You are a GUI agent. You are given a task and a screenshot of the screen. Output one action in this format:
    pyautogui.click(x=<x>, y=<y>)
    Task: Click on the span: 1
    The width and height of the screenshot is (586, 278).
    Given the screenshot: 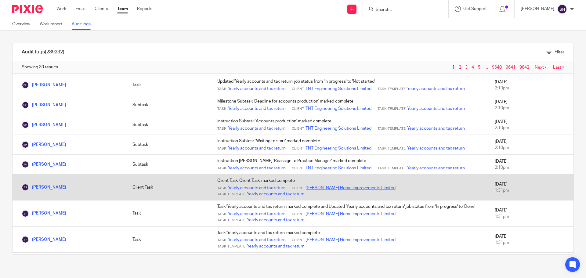 What is the action you would take?
    pyautogui.click(x=453, y=67)
    